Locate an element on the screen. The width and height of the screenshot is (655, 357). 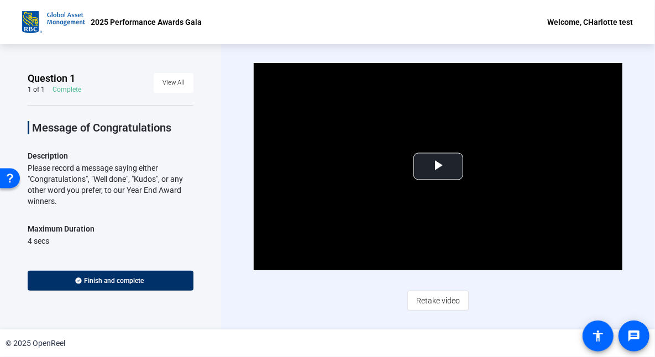
div: 4 secs is located at coordinates (61, 241).